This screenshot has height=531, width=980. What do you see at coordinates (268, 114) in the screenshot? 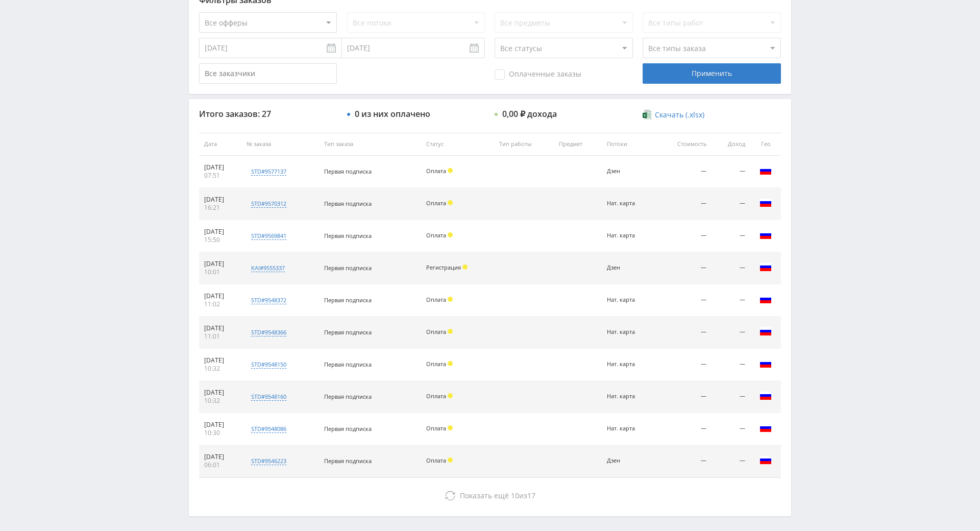
I see `div: Итого заказов: 27` at bounding box center [268, 114].